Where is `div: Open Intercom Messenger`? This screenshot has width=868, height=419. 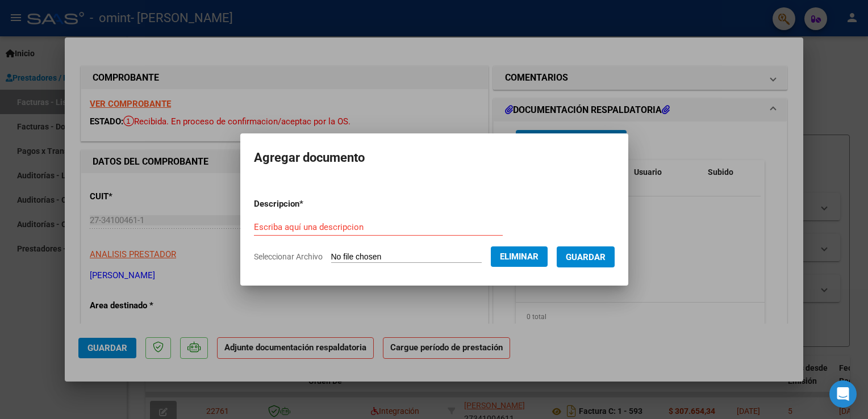
div: Open Intercom Messenger is located at coordinates (843, 394).